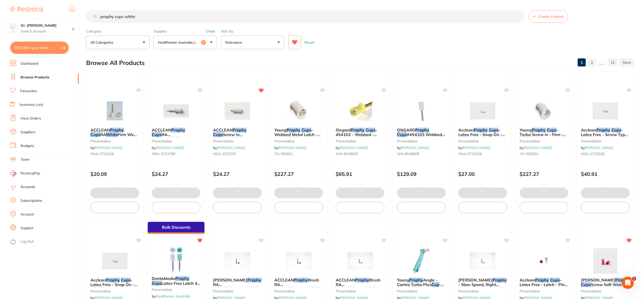 The width and height of the screenshot is (644, 299). Describe the element at coordinates (228, 136) in the screenshot. I see `span: Screw In Webbed` at that location.